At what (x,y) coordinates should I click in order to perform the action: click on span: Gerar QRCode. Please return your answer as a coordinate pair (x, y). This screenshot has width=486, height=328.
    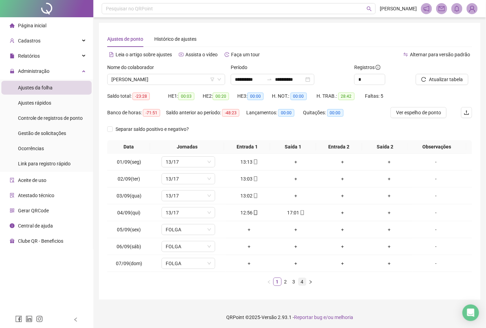
    Looking at the image, I should click on (33, 211).